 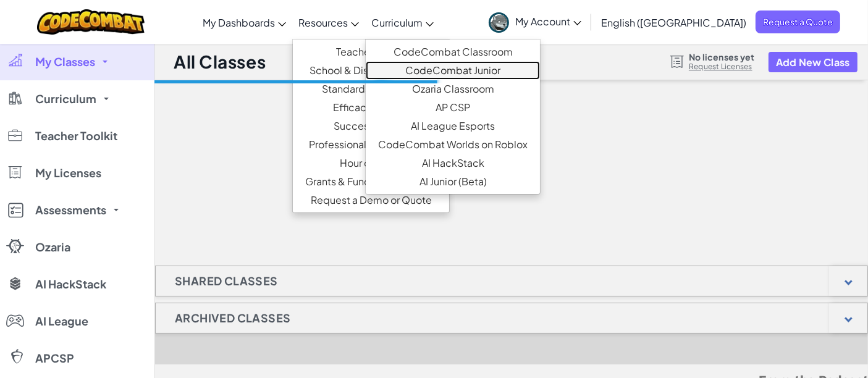 What do you see at coordinates (323, 22) in the screenshot?
I see `span: Resources` at bounding box center [323, 22].